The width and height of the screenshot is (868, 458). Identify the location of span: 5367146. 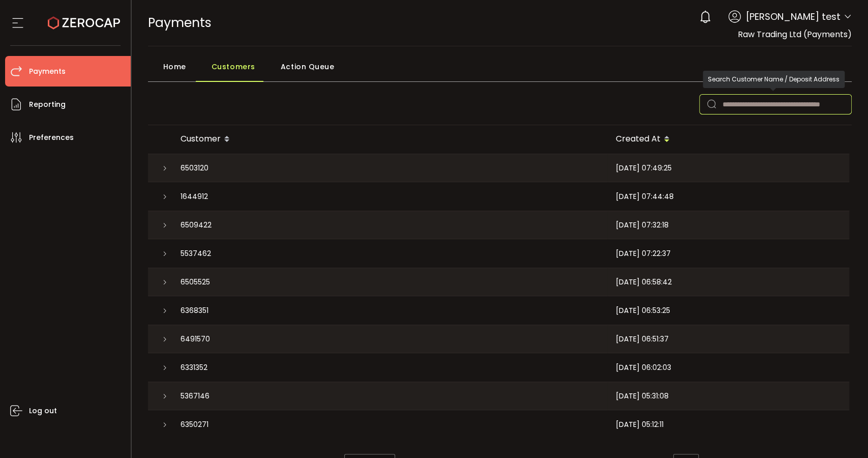
(195, 396).